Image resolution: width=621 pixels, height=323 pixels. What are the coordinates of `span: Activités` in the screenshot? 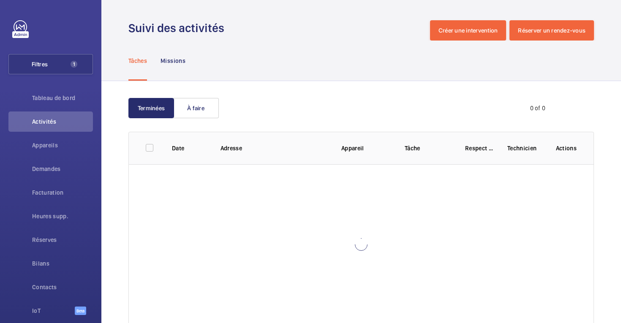 It's located at (63, 122).